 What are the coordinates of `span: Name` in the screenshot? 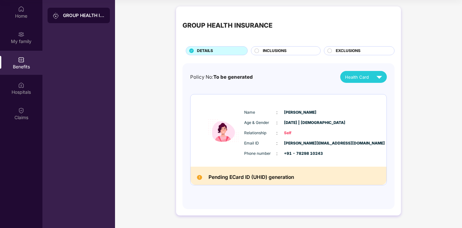 It's located at (260, 112).